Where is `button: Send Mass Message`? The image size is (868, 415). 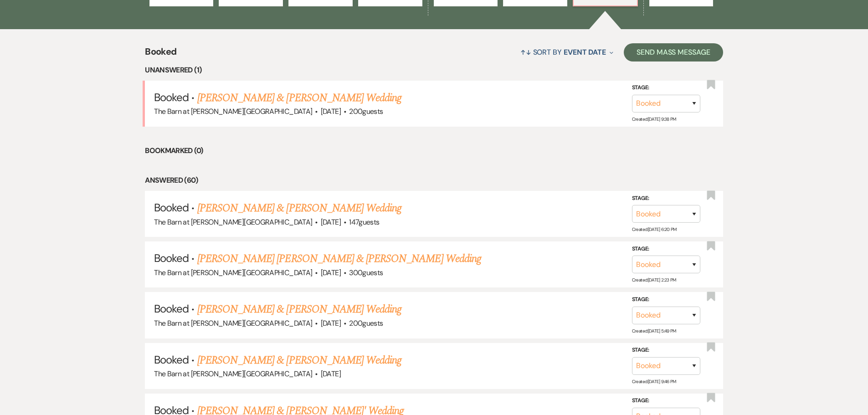 button: Send Mass Message is located at coordinates (673, 52).